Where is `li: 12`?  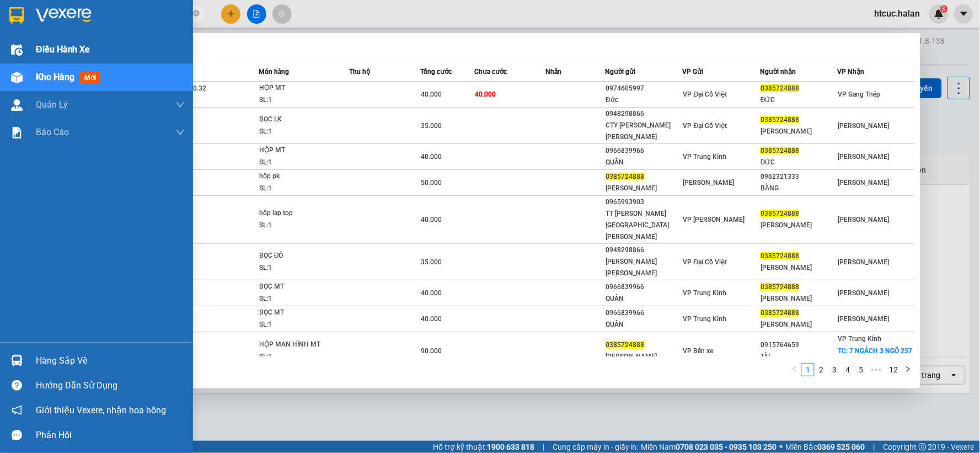 li: 12 is located at coordinates (894, 369).